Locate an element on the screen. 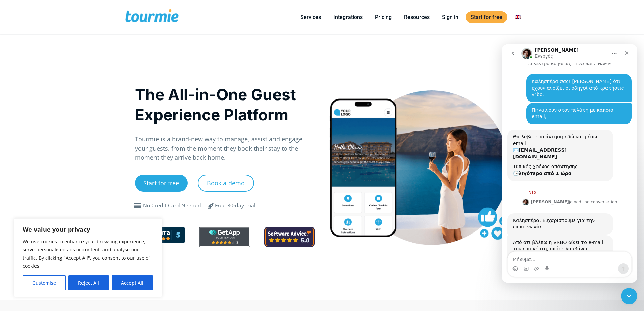  button: Start recording is located at coordinates (46, 224).